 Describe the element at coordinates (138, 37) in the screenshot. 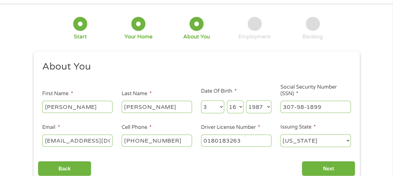

I see `div: Your Home` at that location.